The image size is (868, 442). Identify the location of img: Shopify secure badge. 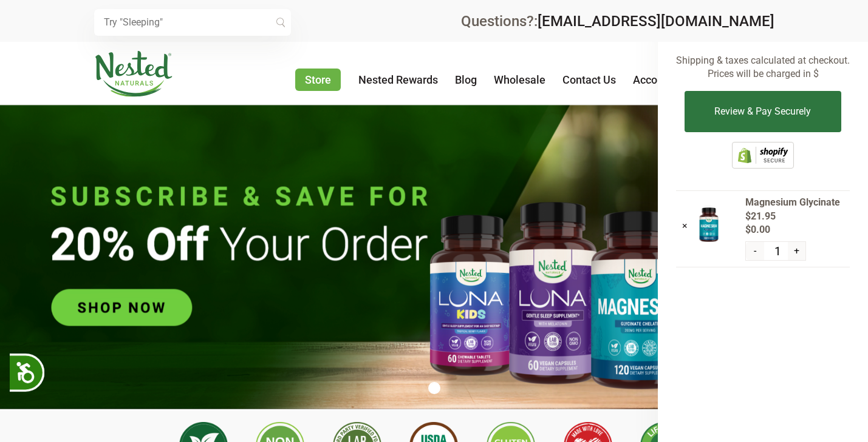
(762, 155).